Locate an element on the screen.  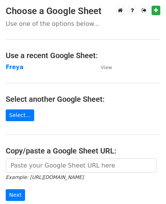
h4: Select another Google Sheet: is located at coordinates (83, 99).